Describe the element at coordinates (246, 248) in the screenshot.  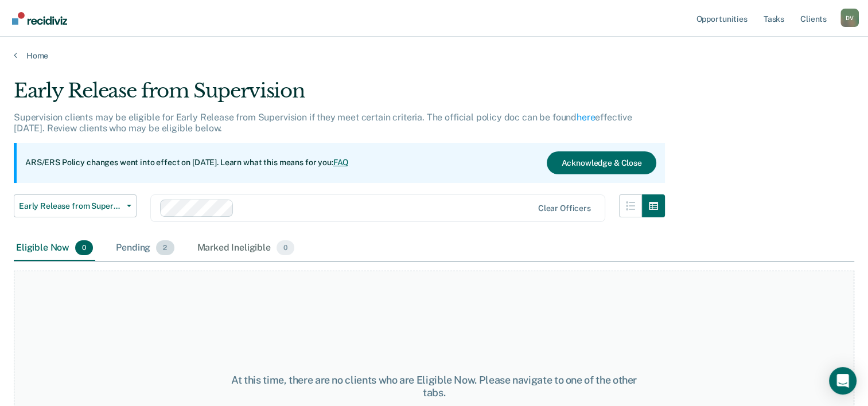
I see `div: Marked Ineligible0` at that location.